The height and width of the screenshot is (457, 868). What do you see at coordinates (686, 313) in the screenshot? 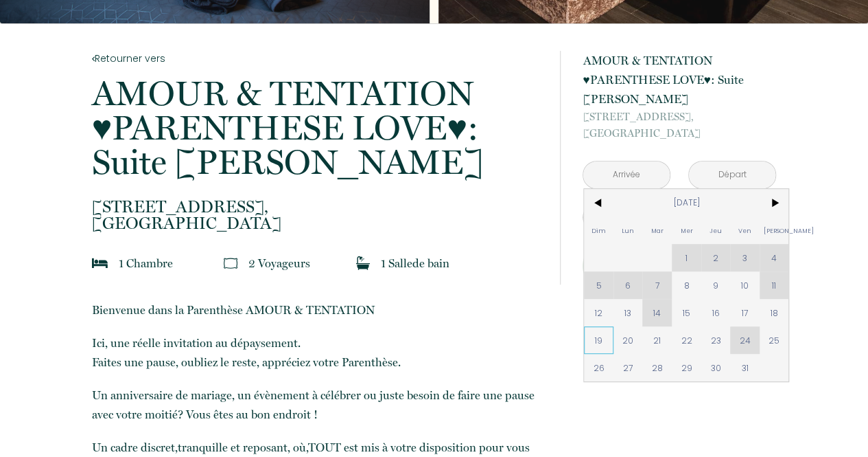
I see `span: 15` at bounding box center [686, 313].